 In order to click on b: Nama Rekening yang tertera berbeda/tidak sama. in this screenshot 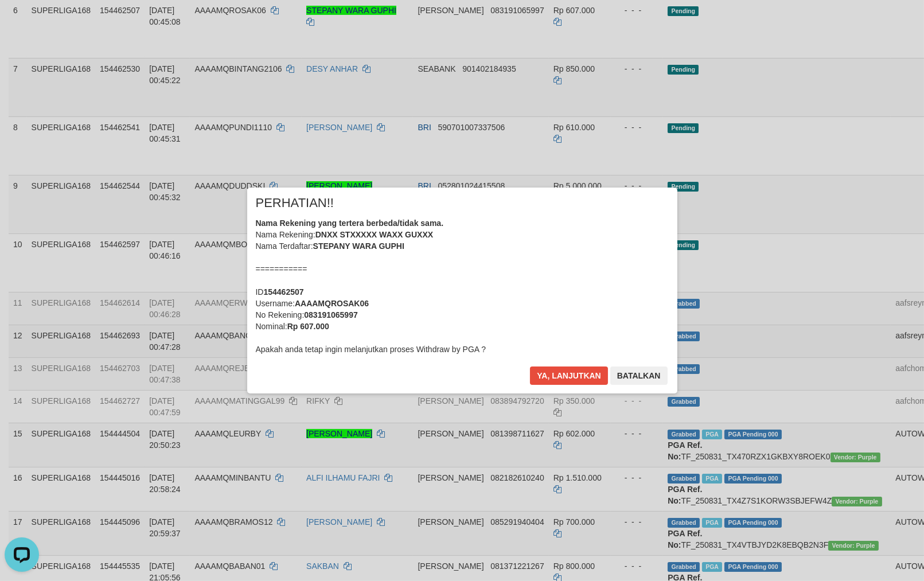, I will do `click(350, 223)`.